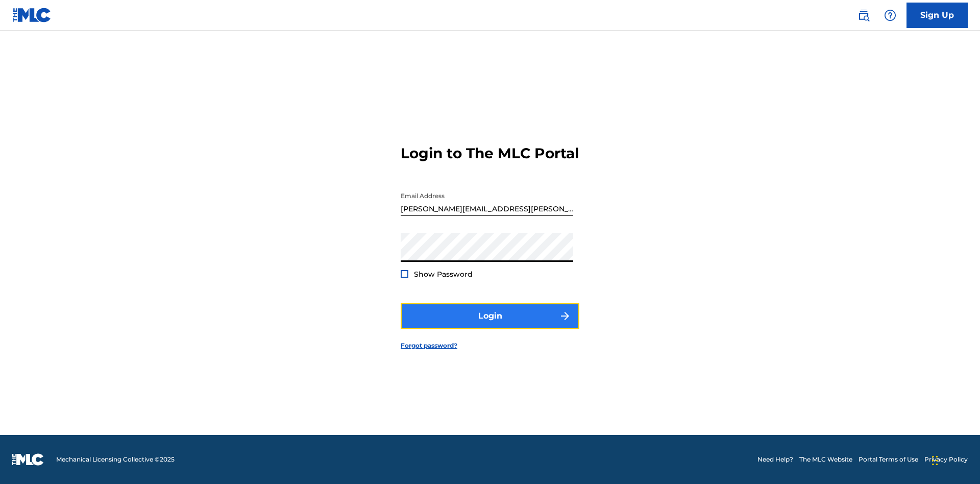 The width and height of the screenshot is (980, 484). What do you see at coordinates (935, 460) in the screenshot?
I see `div: Drag` at bounding box center [935, 460].